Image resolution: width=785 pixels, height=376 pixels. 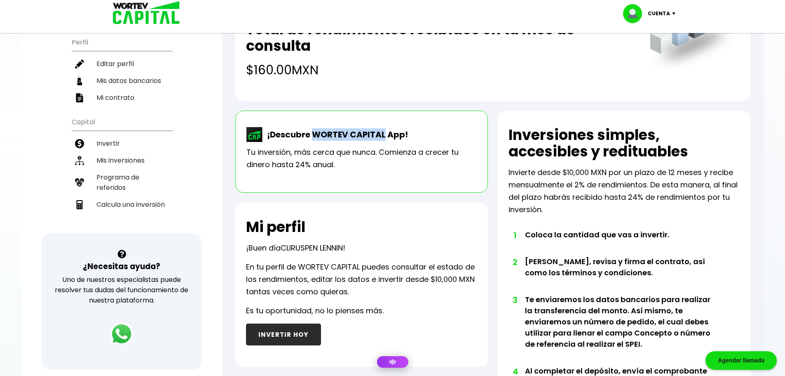 I want to click on img: editar-icon.952d3147.svg, so click(x=80, y=64).